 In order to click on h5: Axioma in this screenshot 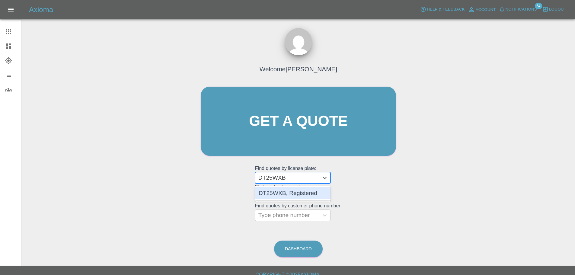, I will do `click(41, 10)`.